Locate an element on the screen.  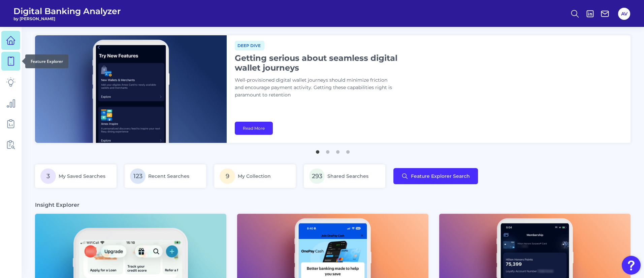
span: 9 is located at coordinates (227, 176).